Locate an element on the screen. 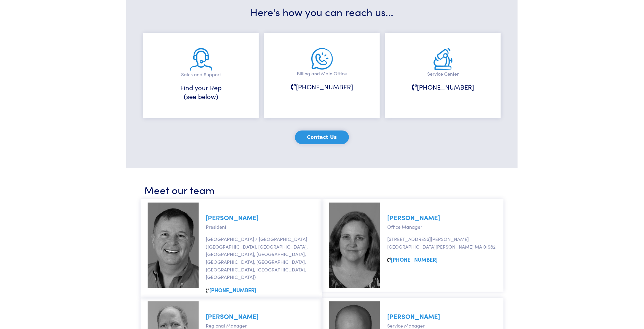 The width and height of the screenshot is (644, 329). p: Service Center is located at coordinates (443, 74).